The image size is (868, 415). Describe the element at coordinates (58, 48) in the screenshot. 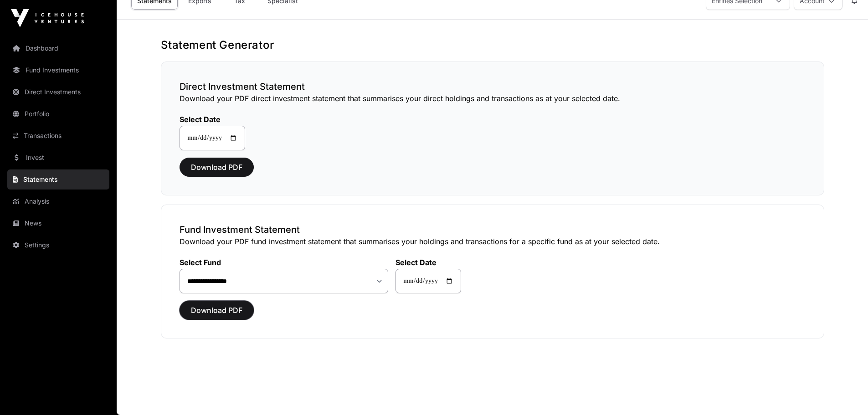

I see `a: Dashboard` at that location.